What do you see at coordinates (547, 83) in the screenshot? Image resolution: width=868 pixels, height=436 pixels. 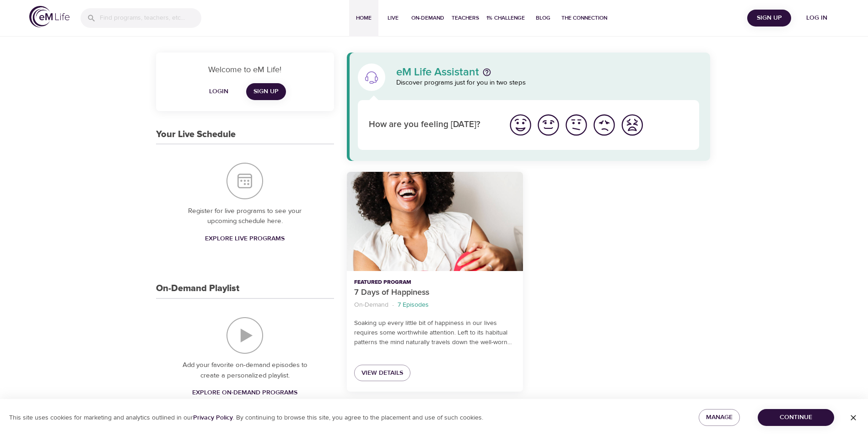 I see `p: Discover programs just for you in two steps` at bounding box center [547, 83].